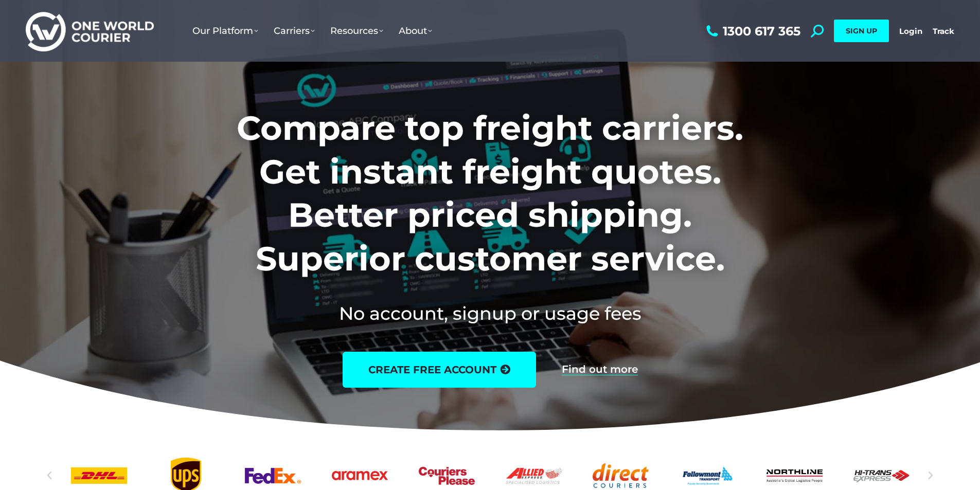  I want to click on img: One World Courier, so click(89, 31).